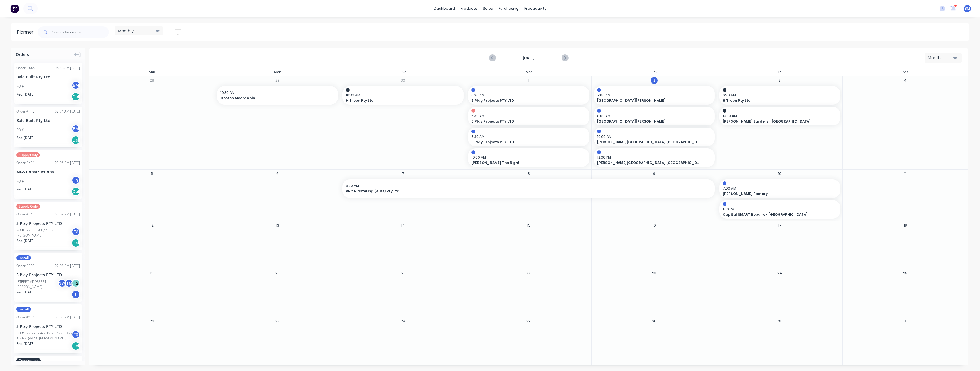 This screenshot has width=980, height=371. Describe the element at coordinates (76, 295) in the screenshot. I see `div: I` at that location.